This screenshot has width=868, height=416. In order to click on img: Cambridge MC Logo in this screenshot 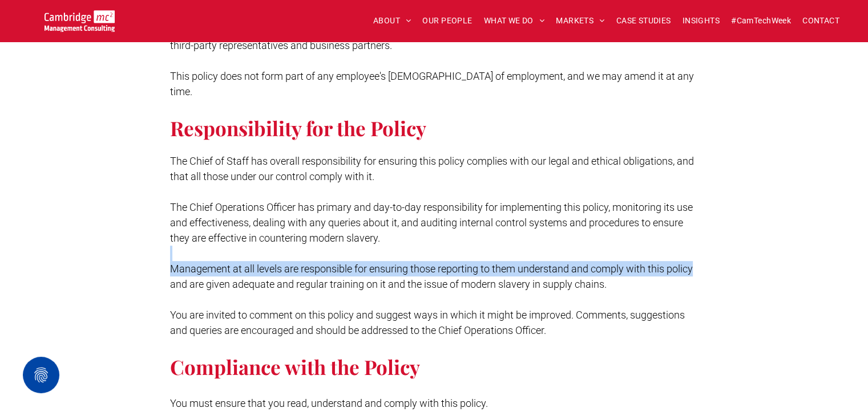, I will do `click(79, 21)`.